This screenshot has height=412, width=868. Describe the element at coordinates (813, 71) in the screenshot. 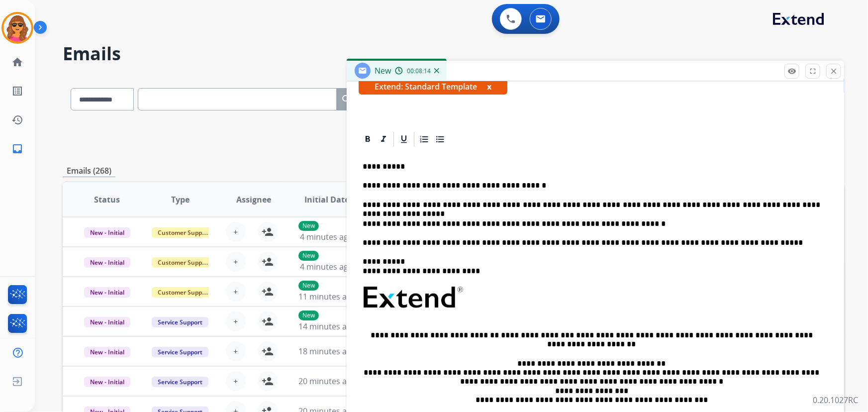

I see `mat-icon: fullscreen` at that location.